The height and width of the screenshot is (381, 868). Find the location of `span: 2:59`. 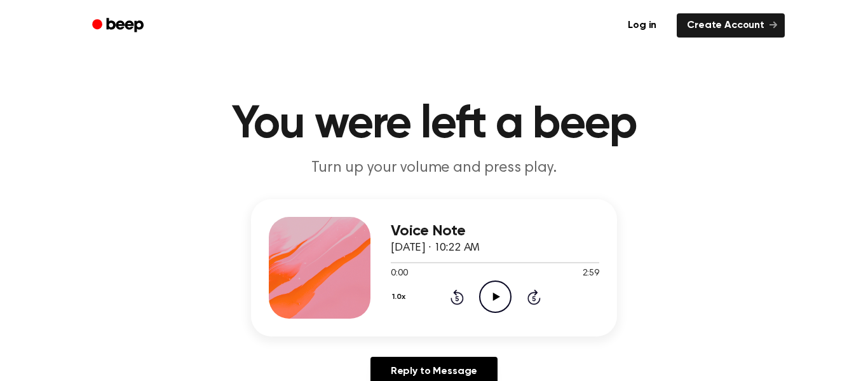

span: 2:59 is located at coordinates (591, 273).